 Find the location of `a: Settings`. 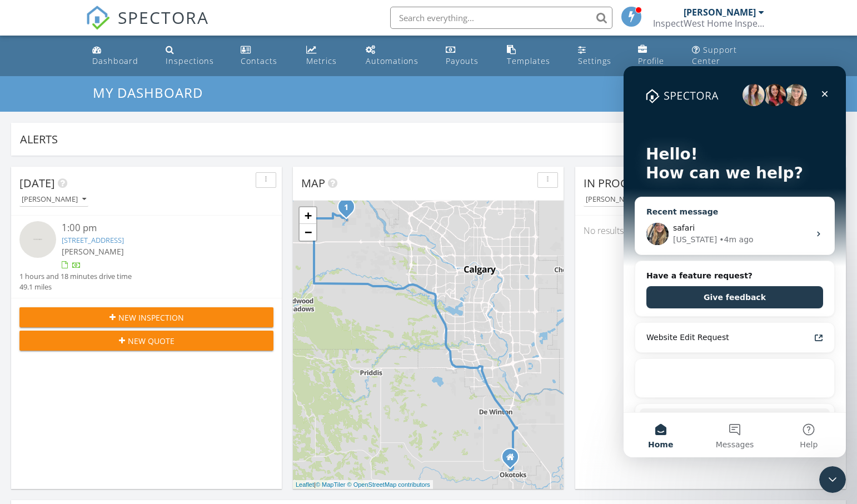

a: Settings is located at coordinates (599, 56).